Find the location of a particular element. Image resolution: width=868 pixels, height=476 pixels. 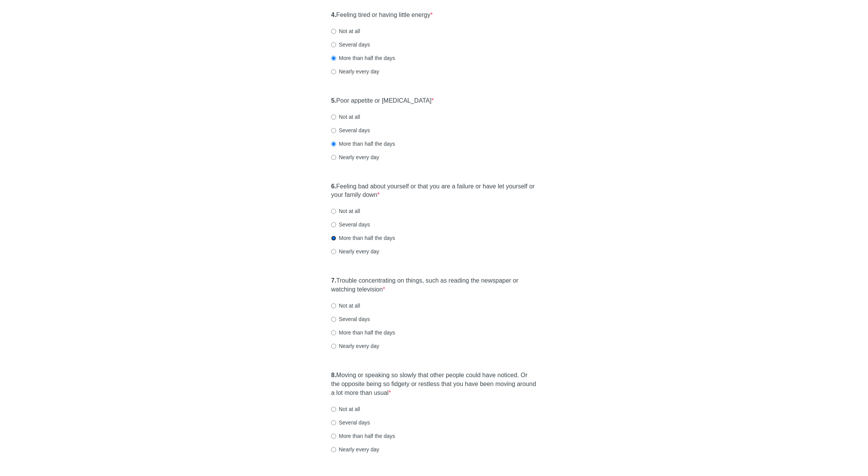

strong: 8. is located at coordinates (334, 375).